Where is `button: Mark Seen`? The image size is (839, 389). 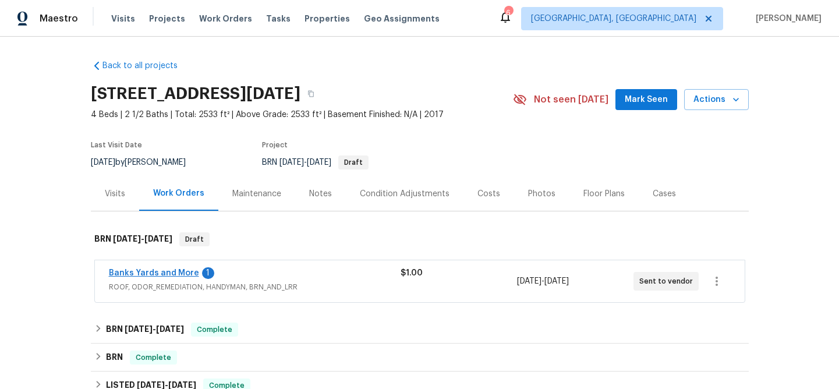
button: Mark Seen is located at coordinates (646, 100).